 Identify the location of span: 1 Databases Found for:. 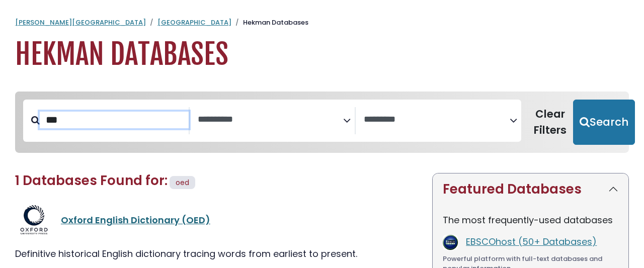
(91, 181).